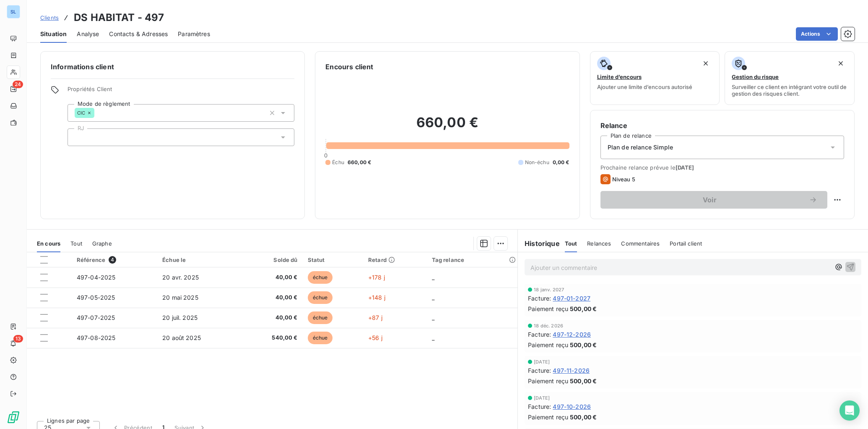 This screenshot has width=868, height=429. What do you see at coordinates (272, 259) in the screenshot?
I see `div: Solde dû` at bounding box center [272, 259].